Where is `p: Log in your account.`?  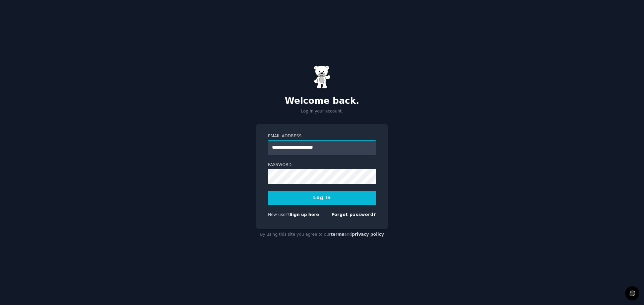
p: Log in your account. is located at coordinates (322, 112).